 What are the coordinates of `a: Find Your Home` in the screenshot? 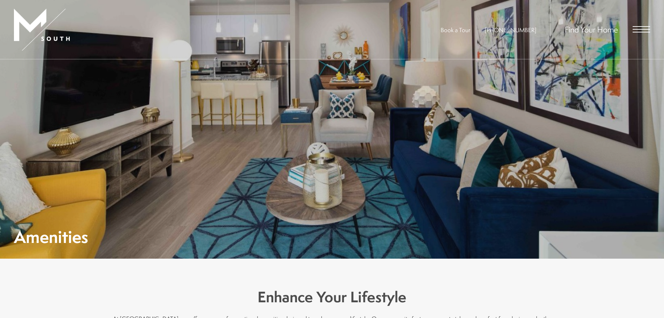 It's located at (591, 29).